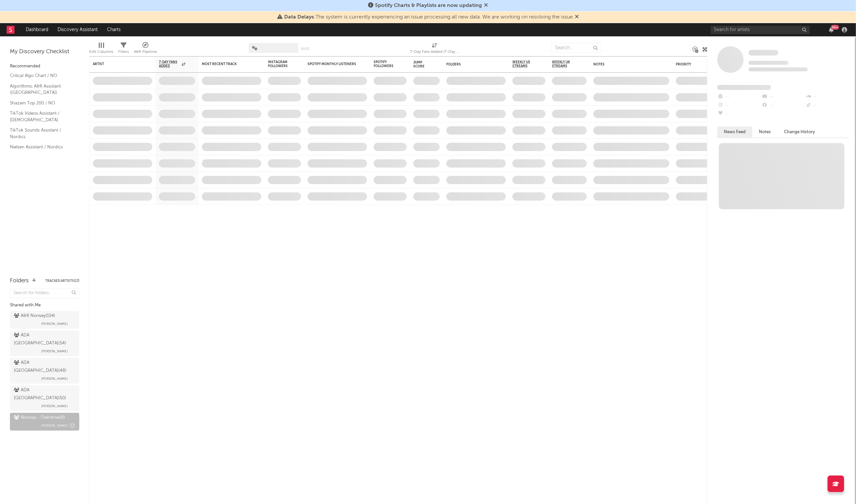 This screenshot has width=856, height=504. What do you see at coordinates (45, 293) in the screenshot?
I see `input: Search for folders...` at bounding box center [45, 293].